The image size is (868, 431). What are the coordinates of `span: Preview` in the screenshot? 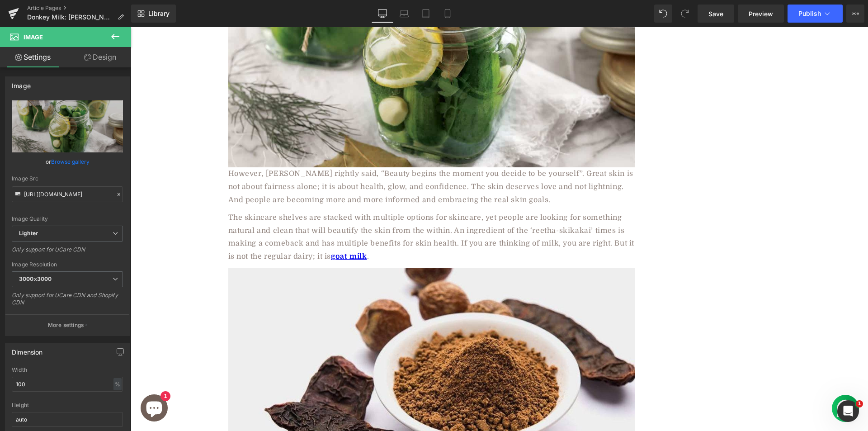 It's located at (761, 13).